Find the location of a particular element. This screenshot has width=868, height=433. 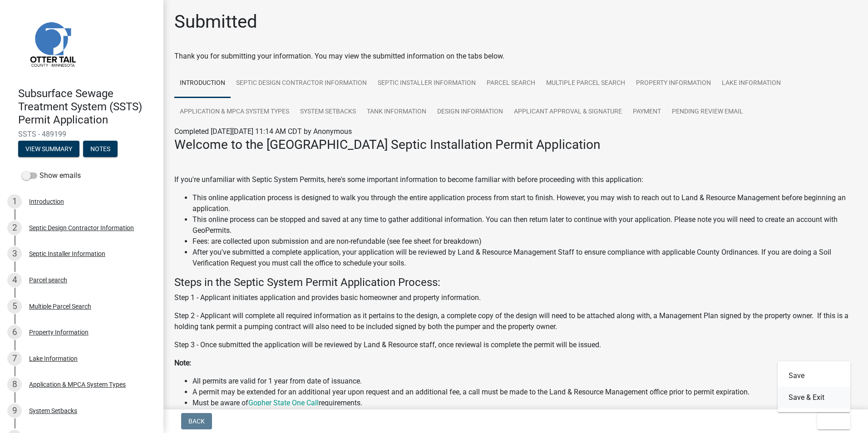

div: Multiple Parcel Search is located at coordinates (60, 306).